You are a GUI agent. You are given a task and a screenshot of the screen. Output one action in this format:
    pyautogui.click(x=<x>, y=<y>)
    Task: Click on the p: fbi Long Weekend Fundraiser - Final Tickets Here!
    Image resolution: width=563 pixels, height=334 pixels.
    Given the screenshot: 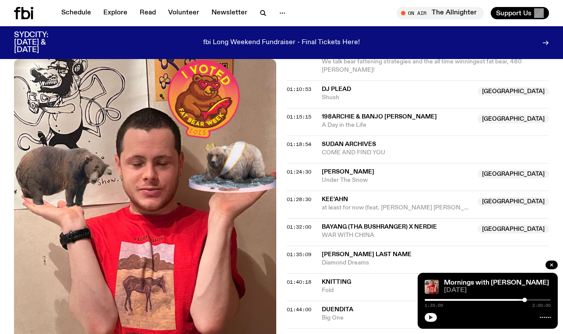 What is the action you would take?
    pyautogui.click(x=281, y=43)
    